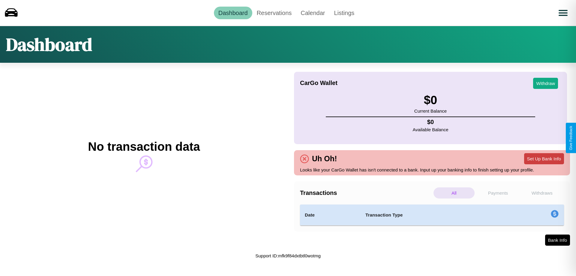  Describe the element at coordinates (563, 13) in the screenshot. I see `button: Open menu` at that location.